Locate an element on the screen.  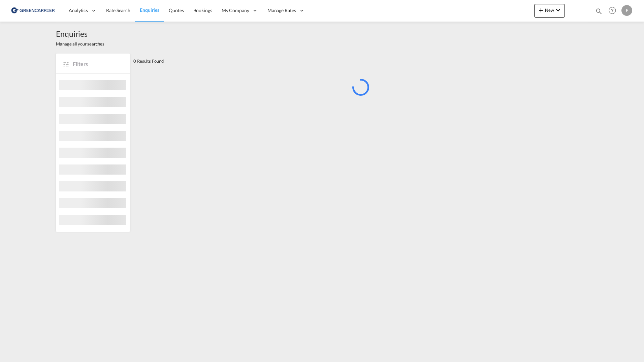
button: icon-plus 400-fgNewicon-chevron-down is located at coordinates (549, 11).